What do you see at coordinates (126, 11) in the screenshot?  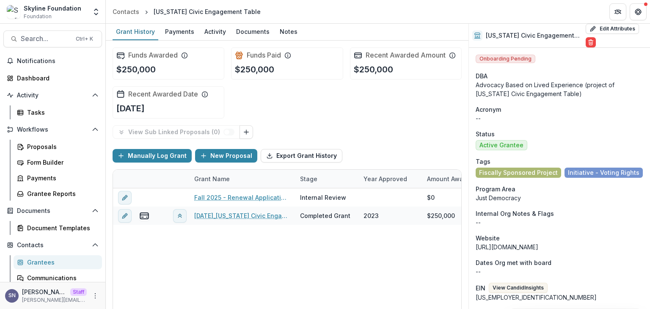 I see `div: Contacts` at bounding box center [126, 11].